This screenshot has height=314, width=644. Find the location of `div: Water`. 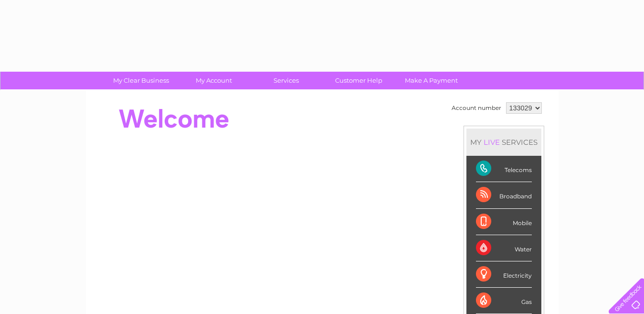

div: Water is located at coordinates (504, 248).